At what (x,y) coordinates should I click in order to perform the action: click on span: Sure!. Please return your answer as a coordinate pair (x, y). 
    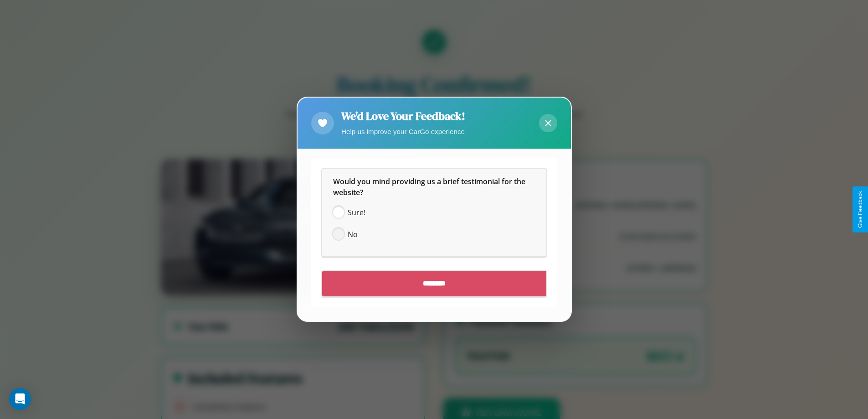
    Looking at the image, I should click on (356, 213).